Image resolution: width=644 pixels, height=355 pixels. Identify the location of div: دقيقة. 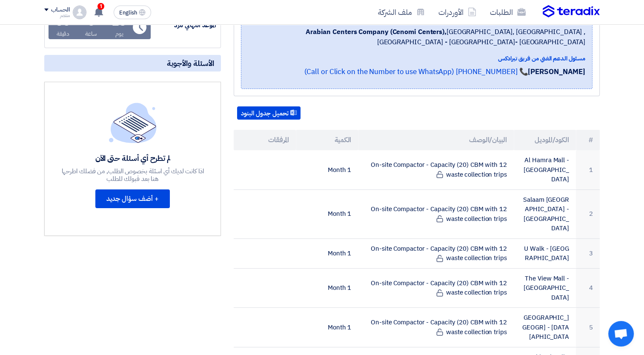
(63, 34).